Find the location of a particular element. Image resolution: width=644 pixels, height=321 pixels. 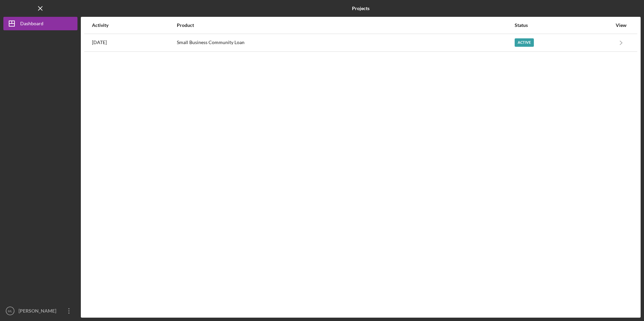

time: 2025-09-04 16:49 is located at coordinates (100, 43).